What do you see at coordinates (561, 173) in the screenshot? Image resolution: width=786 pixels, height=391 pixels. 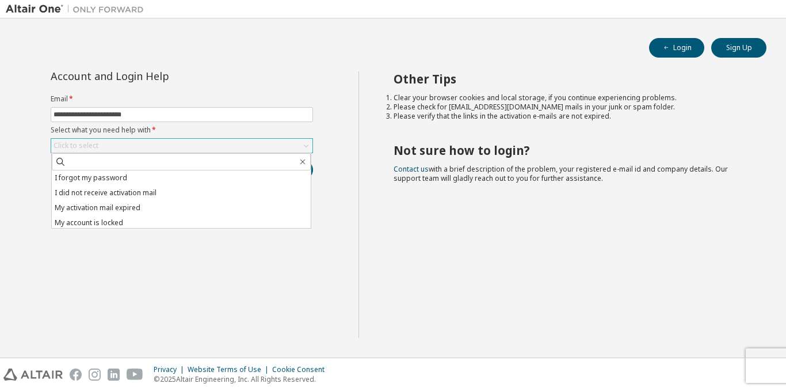 I see `span: with a brief description of the problem, your registered e-mail id and company details. Our suppo...` at bounding box center [561, 173].